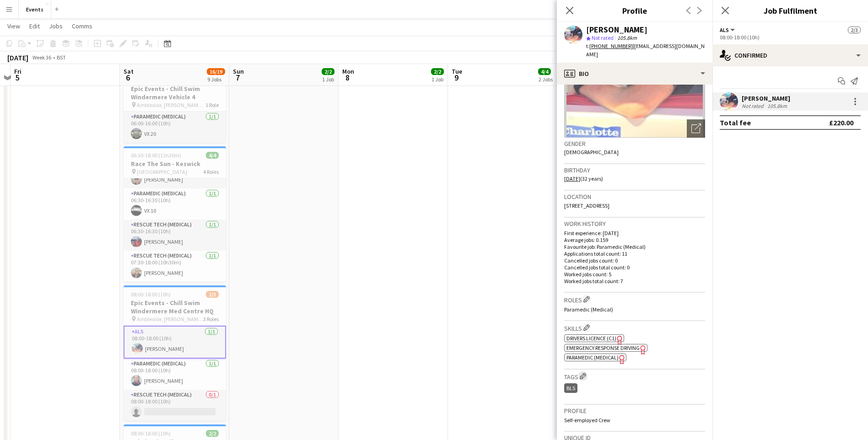 Image resolution: width=868 pixels, height=440 pixels. What do you see at coordinates (238, 78) in the screenshot?
I see `span: 7` at bounding box center [238, 78].